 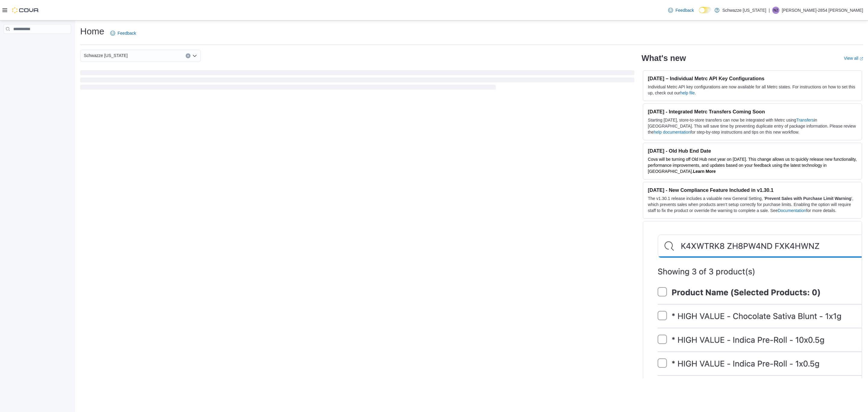 I want to click on span: Loading, so click(x=357, y=81).